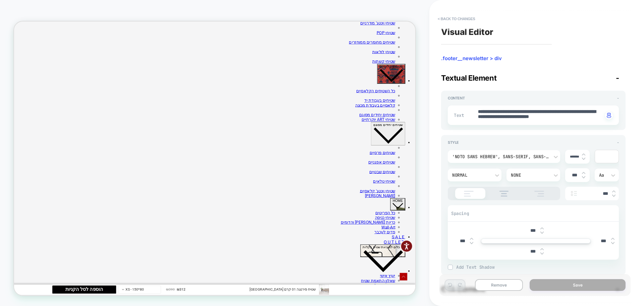 The height and width of the screenshot is (306, 644). What do you see at coordinates (505, 194) in the screenshot?
I see `img: align text center` at bounding box center [505, 194].